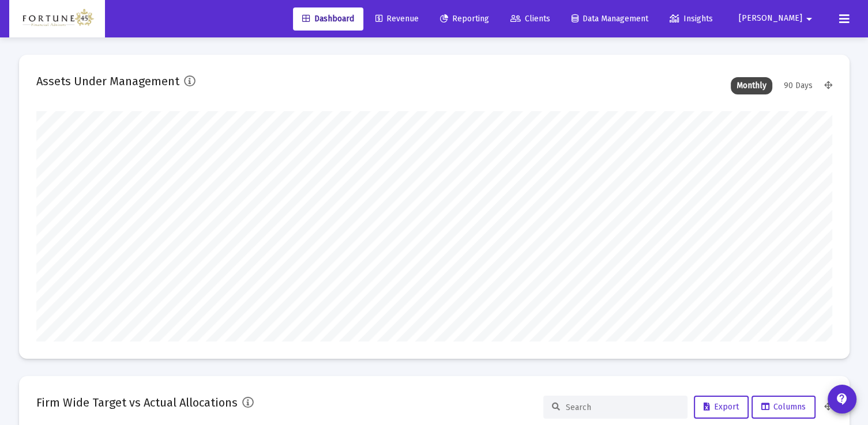 Image resolution: width=868 pixels, height=425 pixels. Describe the element at coordinates (721, 407) in the screenshot. I see `button: Export` at that location.